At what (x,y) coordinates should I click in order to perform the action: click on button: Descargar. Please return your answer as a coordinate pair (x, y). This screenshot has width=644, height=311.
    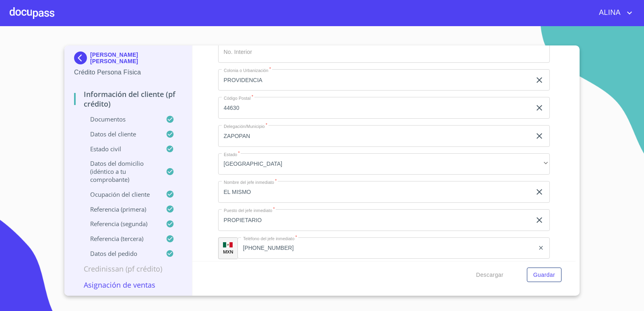
    Looking at the image, I should click on (490, 275).